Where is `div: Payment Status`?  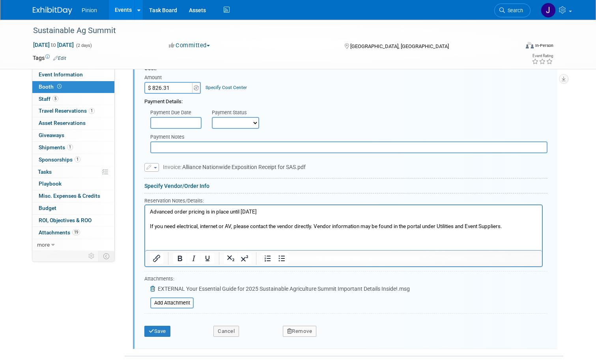
div: Payment Status is located at coordinates (238, 113).